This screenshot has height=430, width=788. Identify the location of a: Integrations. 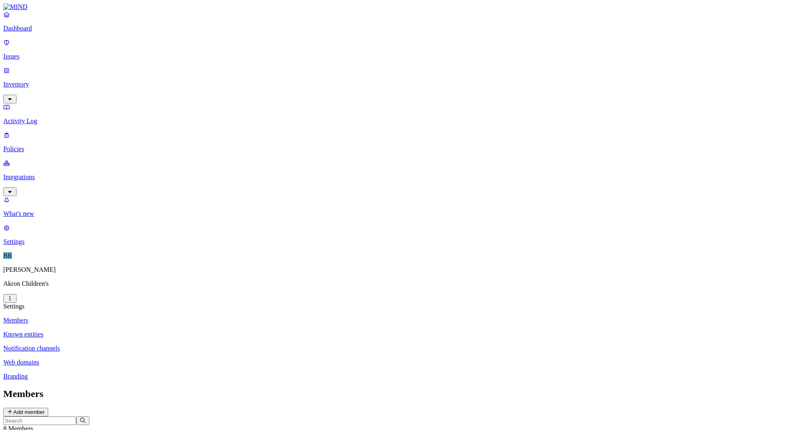
(394, 177).